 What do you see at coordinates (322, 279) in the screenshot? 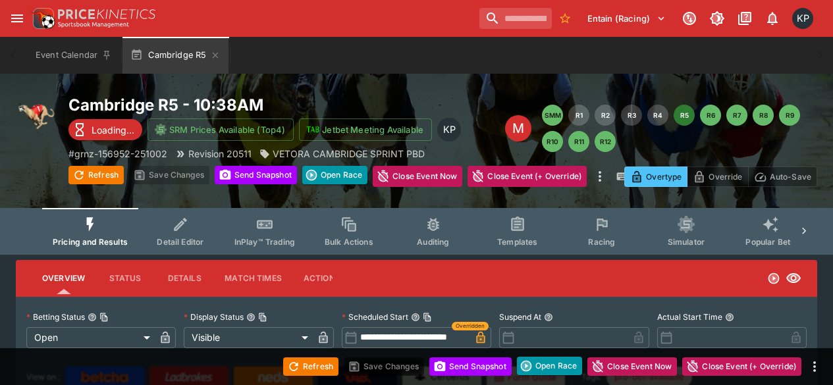
I see `button: Actions` at bounding box center [322, 279].